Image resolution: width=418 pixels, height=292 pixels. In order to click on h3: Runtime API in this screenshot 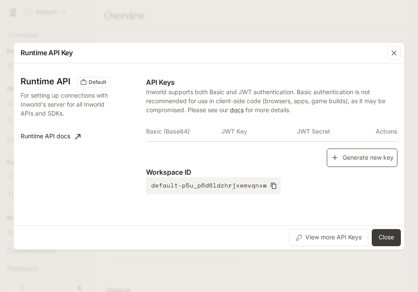, I will do `click(45, 81)`.